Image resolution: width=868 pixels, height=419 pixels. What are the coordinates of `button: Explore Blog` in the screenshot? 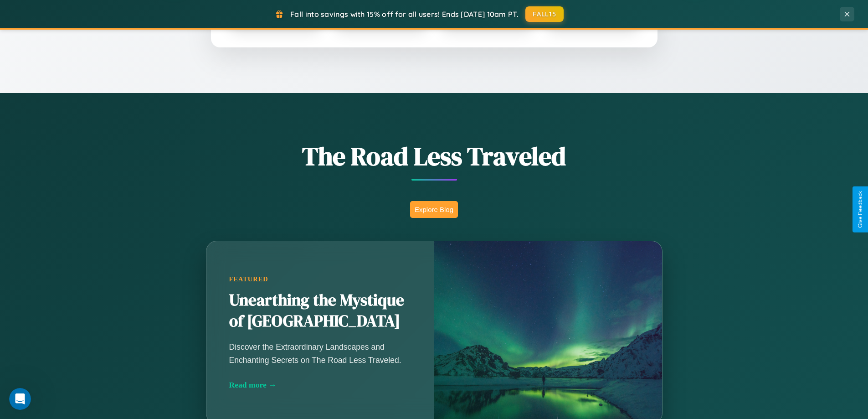 It's located at (434, 209).